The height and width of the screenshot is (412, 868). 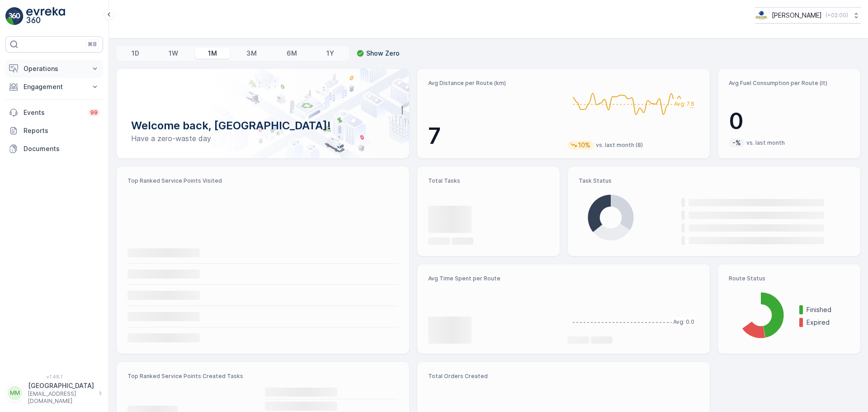 What do you see at coordinates (55, 377) in the screenshot?
I see `span: v 1.48.1` at bounding box center [55, 377].